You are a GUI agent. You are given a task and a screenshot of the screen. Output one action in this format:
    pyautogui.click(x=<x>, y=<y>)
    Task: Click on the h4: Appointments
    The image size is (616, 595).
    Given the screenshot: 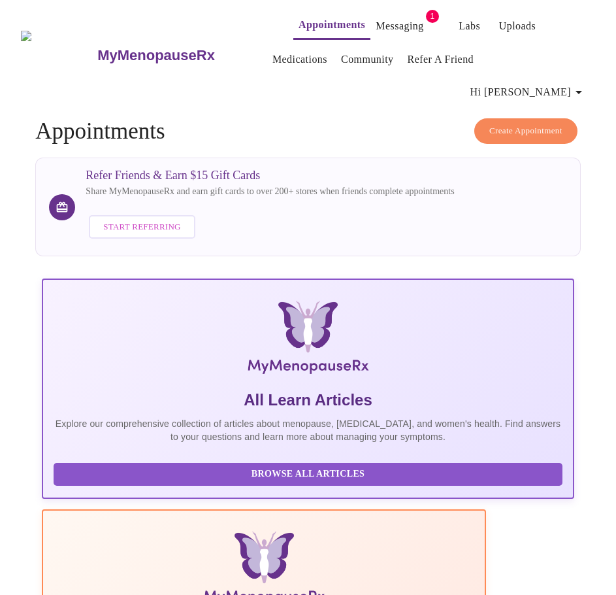 What is the action you would take?
    pyautogui.click(x=308, y=131)
    